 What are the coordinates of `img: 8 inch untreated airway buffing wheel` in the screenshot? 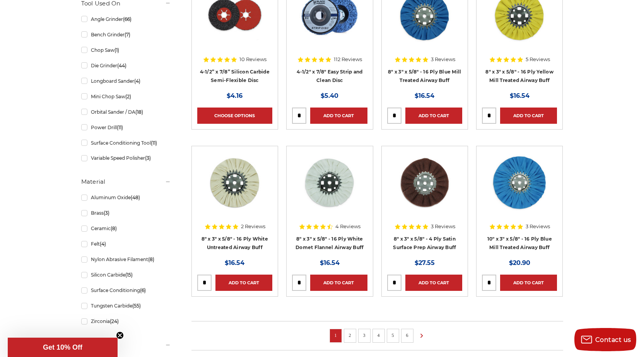 It's located at (235, 183).